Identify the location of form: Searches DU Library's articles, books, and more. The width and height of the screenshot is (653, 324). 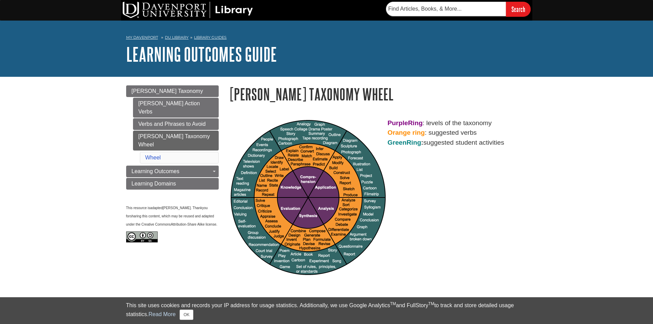
(458, 9).